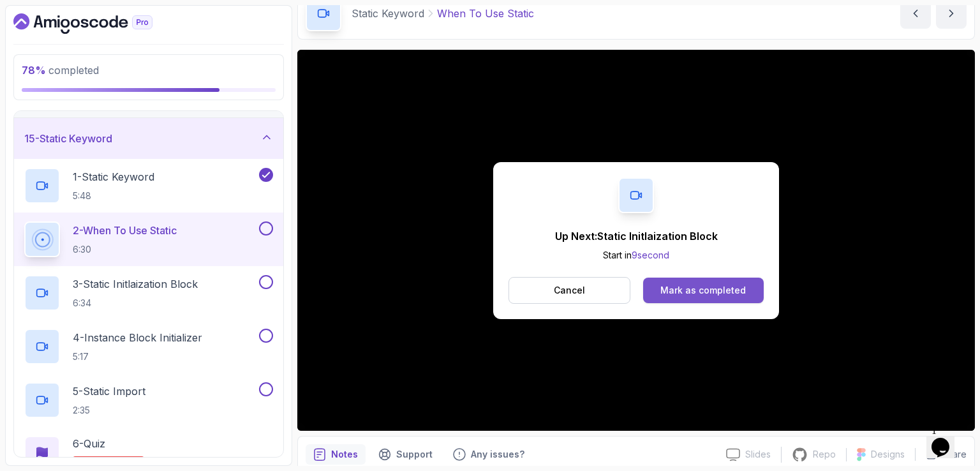  I want to click on button: 1-Static Keyword5:48, so click(149, 186).